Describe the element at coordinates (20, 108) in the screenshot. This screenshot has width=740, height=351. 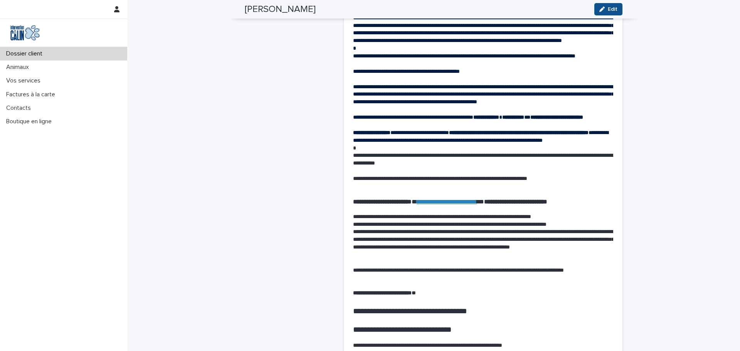
I see `p: Contacts` at that location.